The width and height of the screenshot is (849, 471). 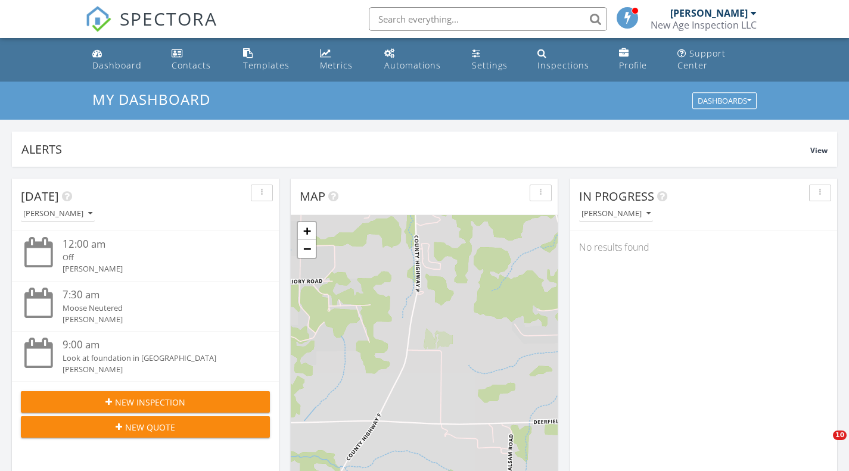 What do you see at coordinates (336, 65) in the screenshot?
I see `div: Metrics` at bounding box center [336, 65].